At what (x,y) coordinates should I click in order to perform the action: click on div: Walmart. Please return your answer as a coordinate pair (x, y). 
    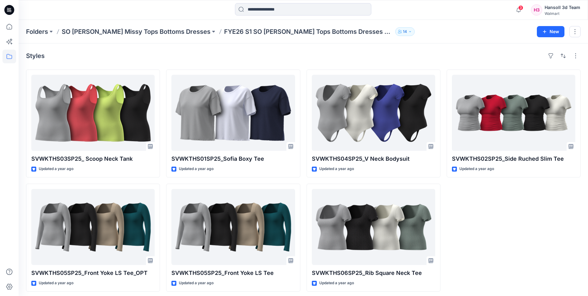
    Looking at the image, I should click on (562, 13).